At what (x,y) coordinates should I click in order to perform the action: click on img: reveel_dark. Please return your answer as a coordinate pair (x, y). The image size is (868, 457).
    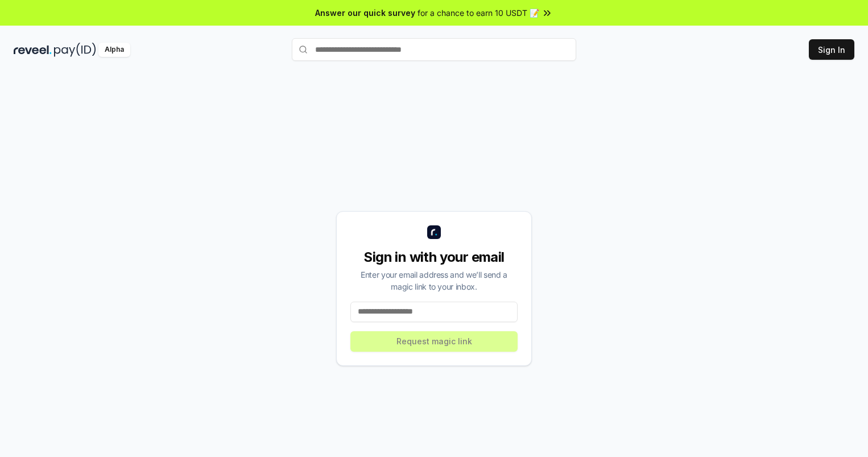
    Looking at the image, I should click on (32, 49).